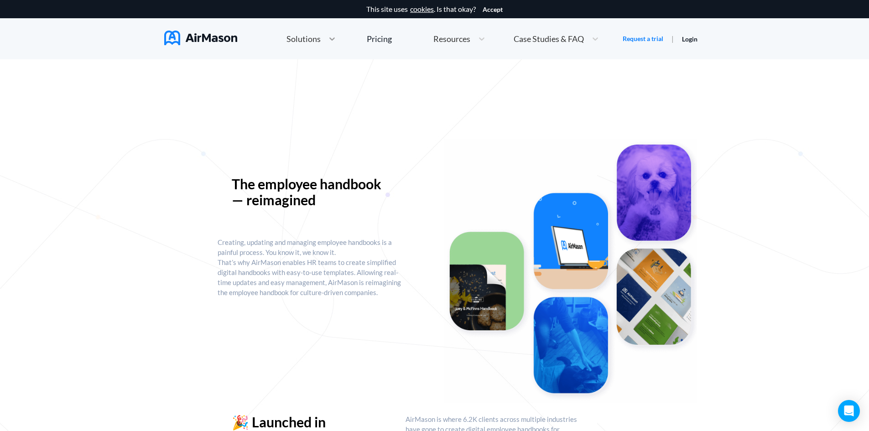  What do you see at coordinates (642, 39) in the screenshot?
I see `a: Request a trial` at bounding box center [642, 39].